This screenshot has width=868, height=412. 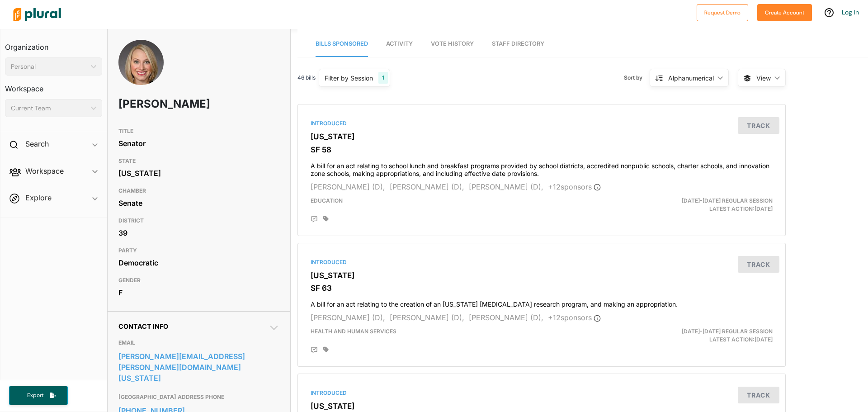 I want to click on div: Filter by Session, so click(x=349, y=78).